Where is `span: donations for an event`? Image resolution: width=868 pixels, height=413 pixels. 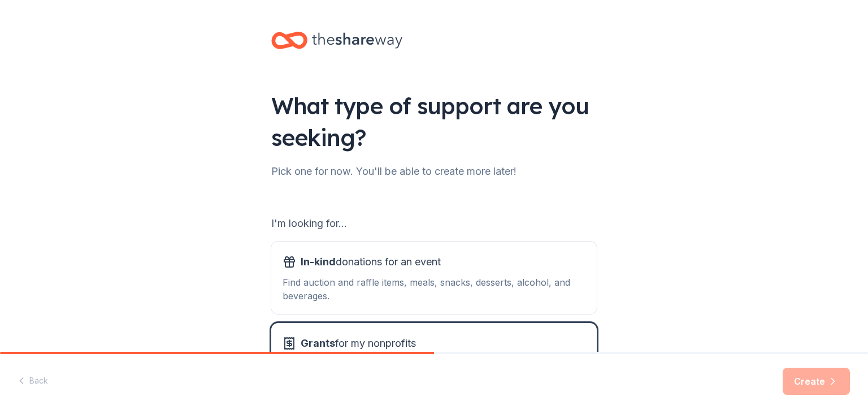 span: donations for an event is located at coordinates (371, 262).